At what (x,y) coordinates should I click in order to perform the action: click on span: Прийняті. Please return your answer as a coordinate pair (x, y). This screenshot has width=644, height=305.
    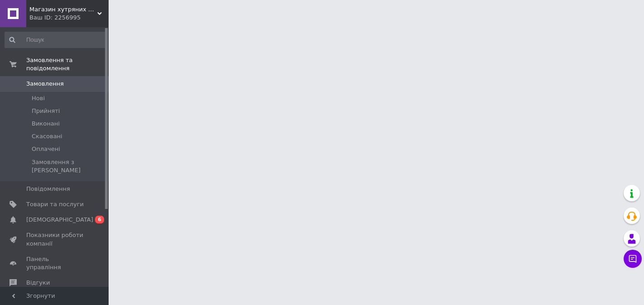
    Looking at the image, I should click on (46, 111).